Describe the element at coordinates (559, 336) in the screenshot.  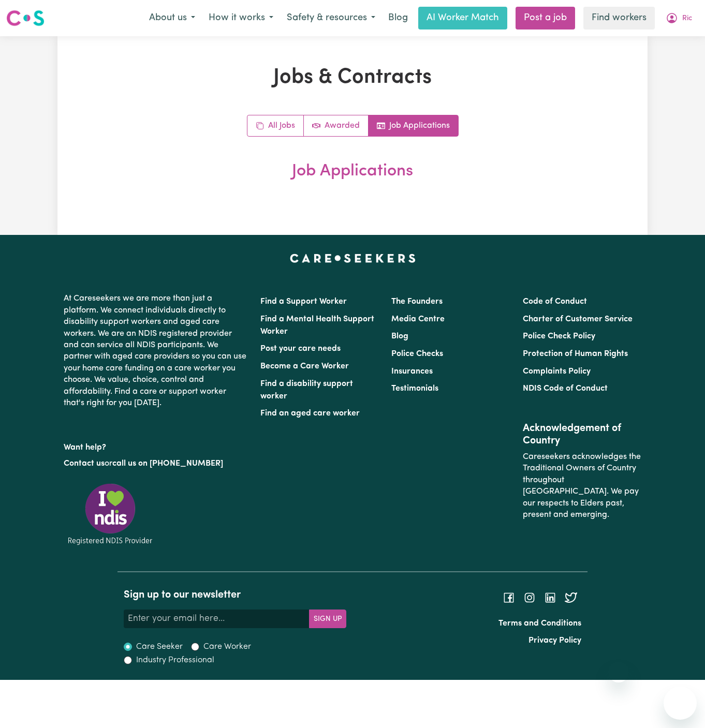
I see `a: Police Check Policy` at that location.